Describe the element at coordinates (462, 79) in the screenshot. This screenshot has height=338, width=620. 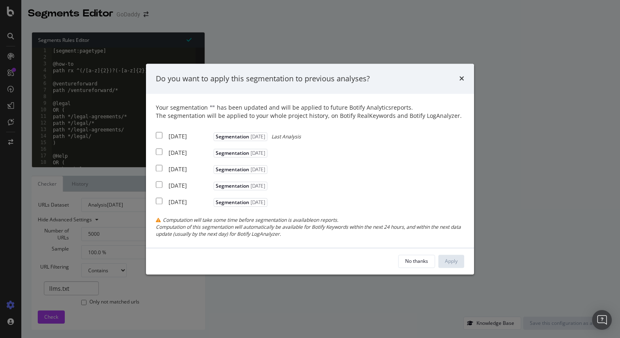
I see `div: times` at that location.